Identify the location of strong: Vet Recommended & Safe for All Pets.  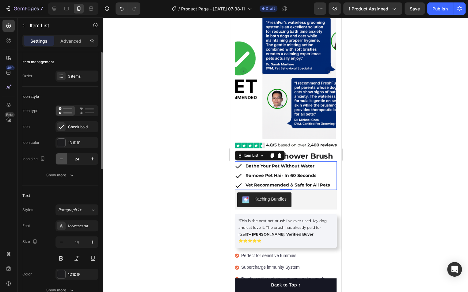
(57, 168).